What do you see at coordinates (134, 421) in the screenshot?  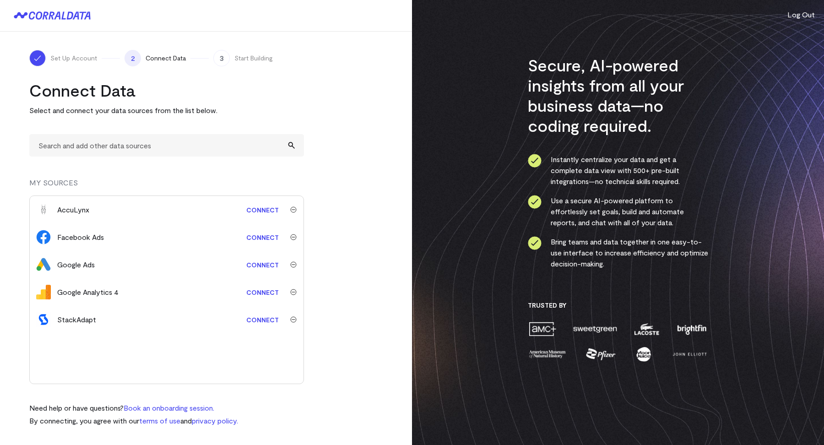 I see `p: By connecting, you agree with our and` at bounding box center [134, 421].